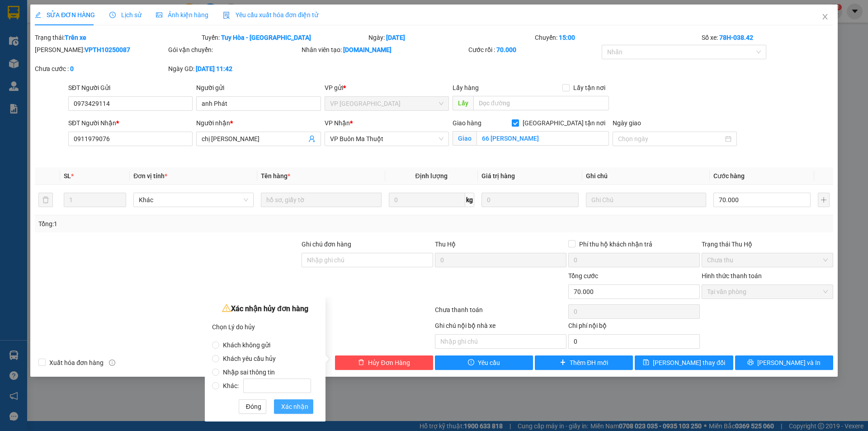 The height and width of the screenshot is (431, 868). I want to click on span: delete, so click(361, 363).